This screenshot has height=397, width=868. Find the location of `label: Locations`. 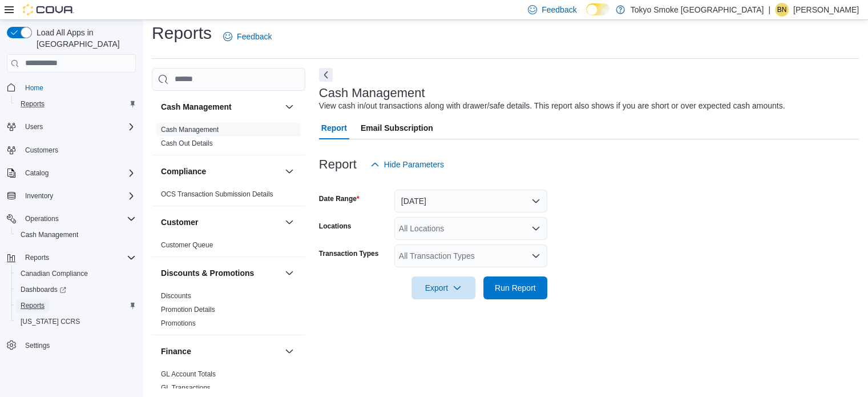

label: Locations is located at coordinates (335, 226).